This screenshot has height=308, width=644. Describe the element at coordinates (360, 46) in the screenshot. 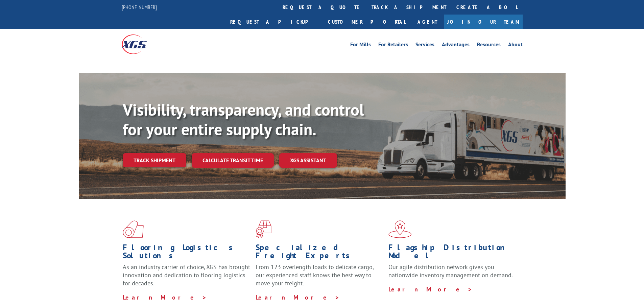

I see `a: For Mills` at that location.